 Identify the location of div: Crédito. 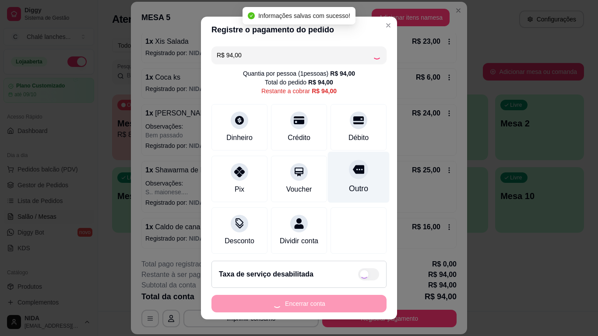
(299, 138).